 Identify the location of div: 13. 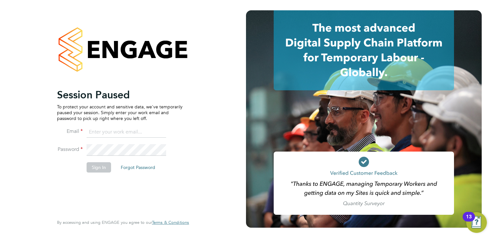
(469, 221).